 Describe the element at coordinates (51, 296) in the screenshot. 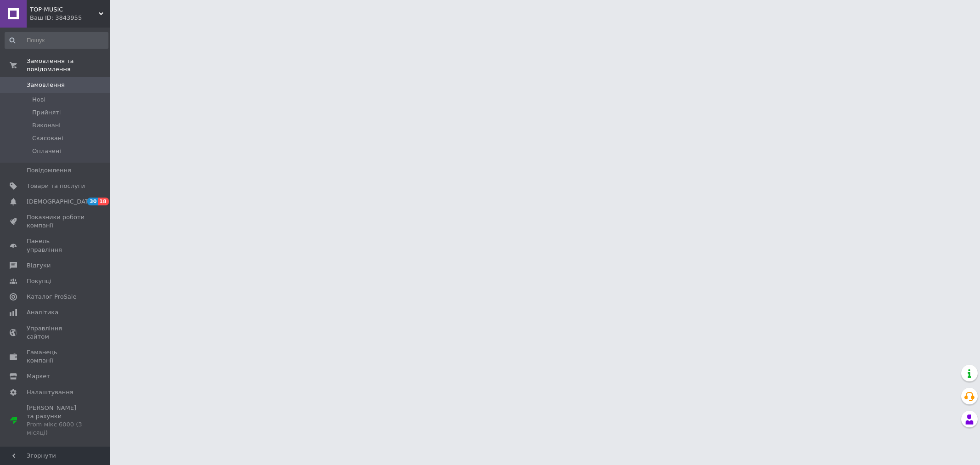

I see `span: Каталог ProSale` at that location.